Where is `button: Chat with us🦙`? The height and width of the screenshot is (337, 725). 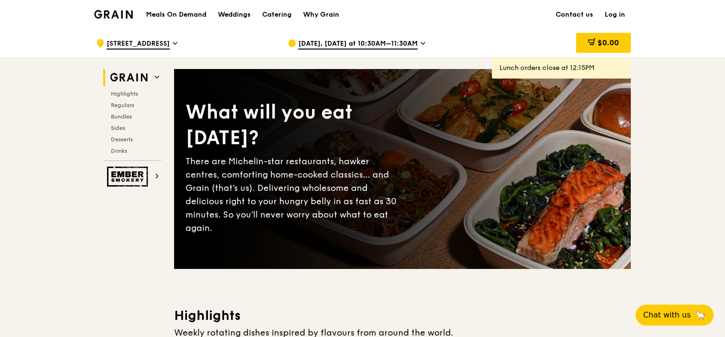
button: Chat with us🦙 is located at coordinates (675, 315).